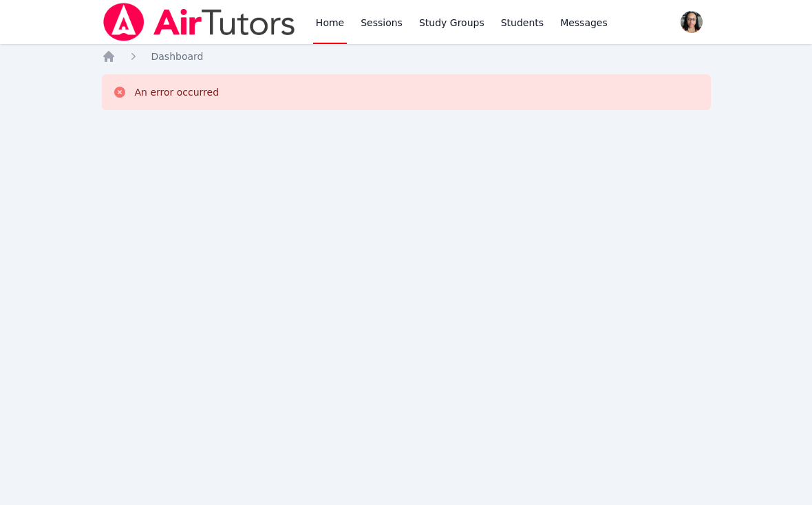  What do you see at coordinates (177, 92) in the screenshot?
I see `div: An error occurred` at bounding box center [177, 92].